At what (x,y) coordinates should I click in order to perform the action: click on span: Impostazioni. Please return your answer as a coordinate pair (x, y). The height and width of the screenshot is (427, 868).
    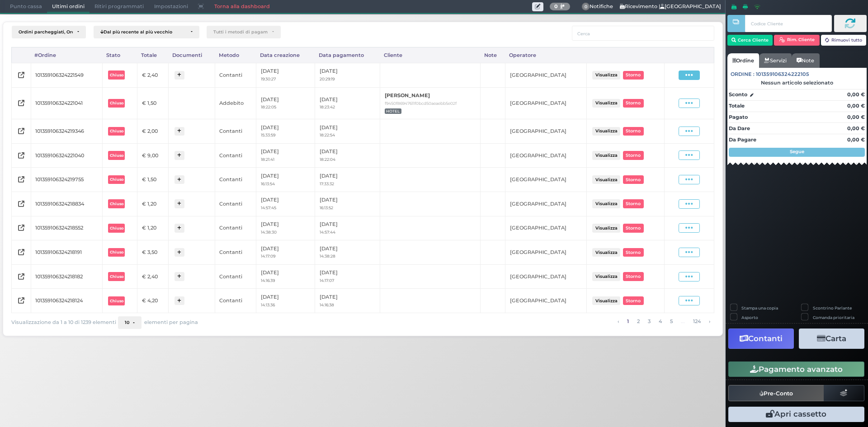
    Looking at the image, I should click on (171, 7).